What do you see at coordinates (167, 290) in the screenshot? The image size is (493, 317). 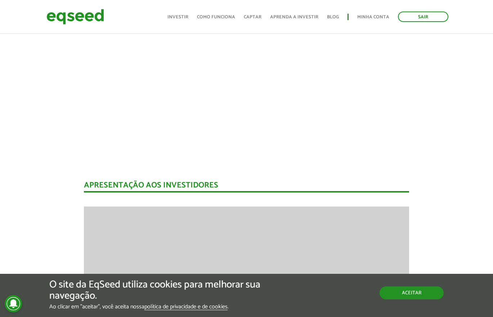 I see `h5: O site da EqSeed utiliza cookies para melhorar sua navegação.` at bounding box center [167, 290].